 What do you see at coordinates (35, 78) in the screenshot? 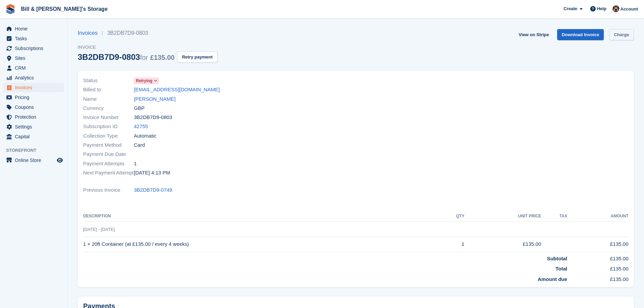
I see `span: Analytics` at bounding box center [35, 78].